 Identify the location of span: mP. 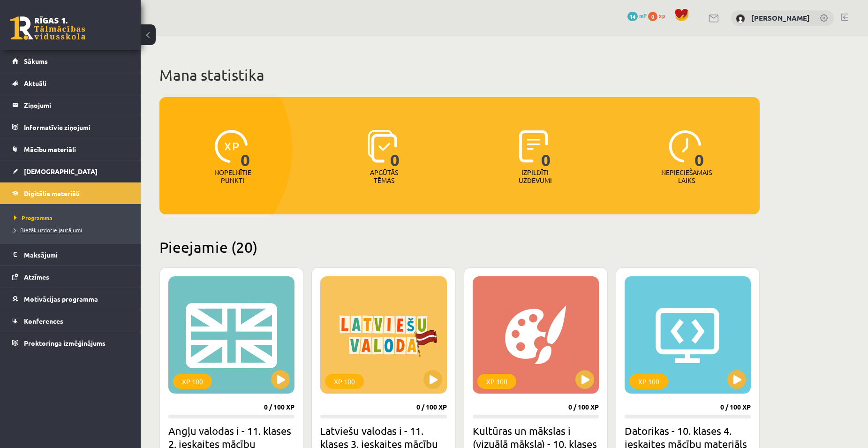
(643, 15).